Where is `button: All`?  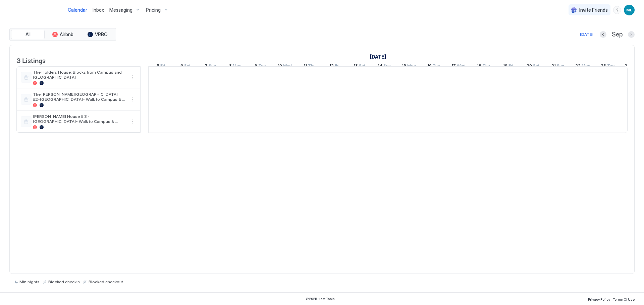
button: All is located at coordinates (28, 35).